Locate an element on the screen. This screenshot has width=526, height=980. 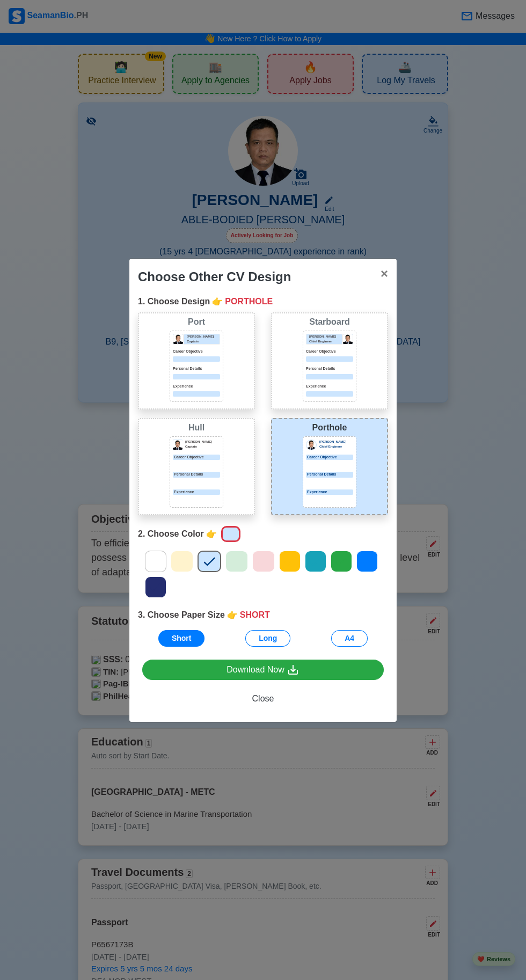
button: Short is located at coordinates (181, 638).